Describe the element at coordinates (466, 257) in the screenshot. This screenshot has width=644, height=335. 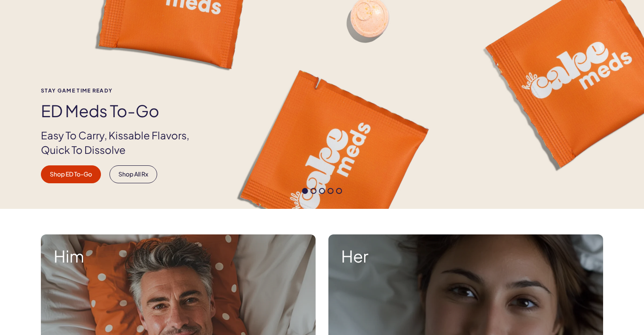
I see `strong: Her` at that location.